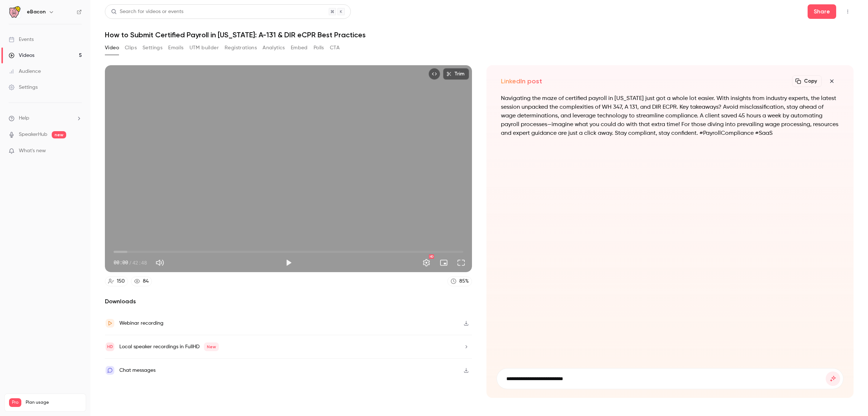 The image size is (868, 416). What do you see at coordinates (274, 48) in the screenshot?
I see `button: Analytics` at bounding box center [274, 48].